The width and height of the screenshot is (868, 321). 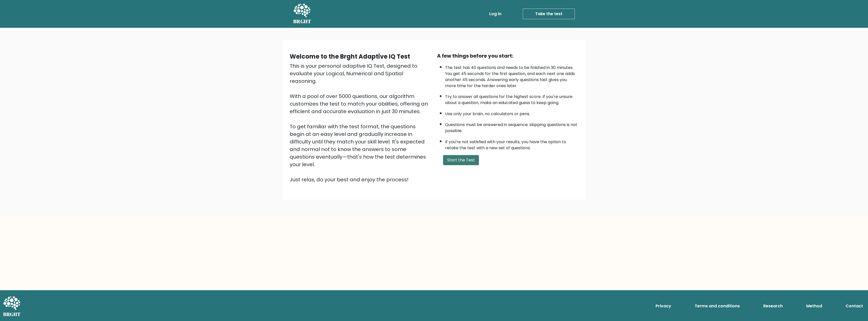 I want to click on button: Start the Test, so click(x=461, y=160).